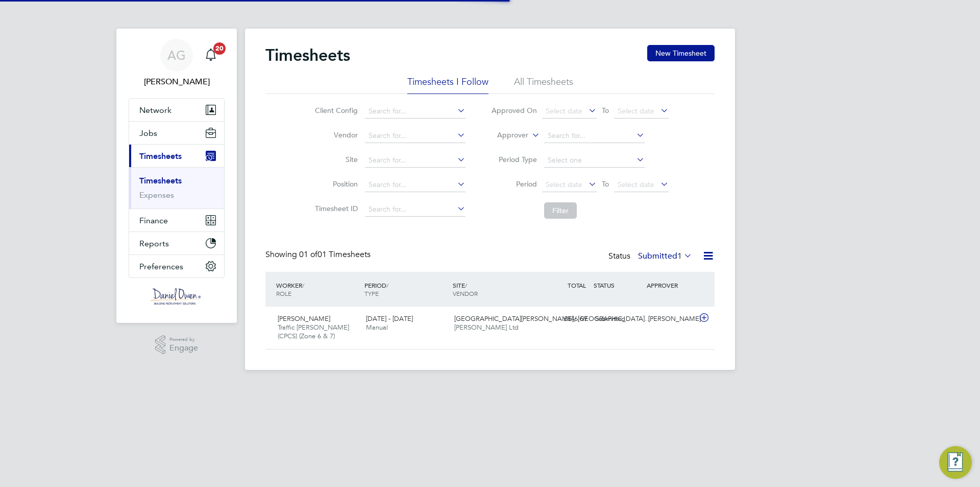  I want to click on span: TYPE, so click(371, 293).